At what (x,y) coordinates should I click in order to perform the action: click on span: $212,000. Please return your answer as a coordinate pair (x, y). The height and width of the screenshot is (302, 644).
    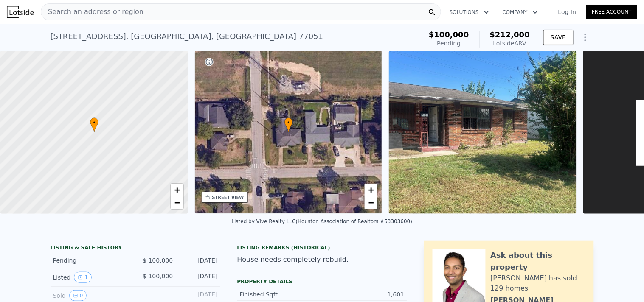
    Looking at the image, I should click on (509, 34).